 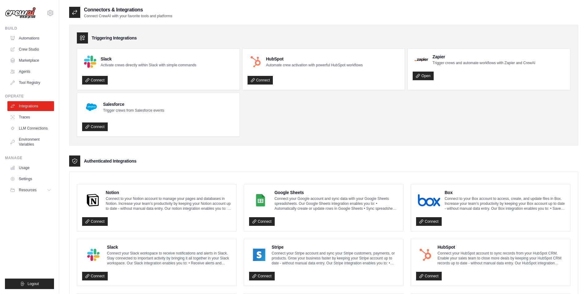 What do you see at coordinates (483, 63) in the screenshot?
I see `p: Trigger crews and automate workflows with Zapier and CrewAI` at bounding box center [483, 63].